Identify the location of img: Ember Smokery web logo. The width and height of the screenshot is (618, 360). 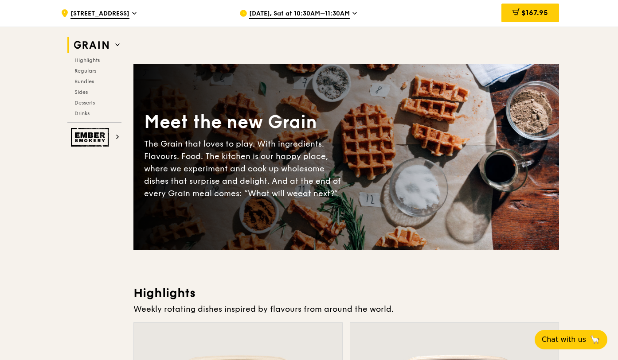
(91, 137).